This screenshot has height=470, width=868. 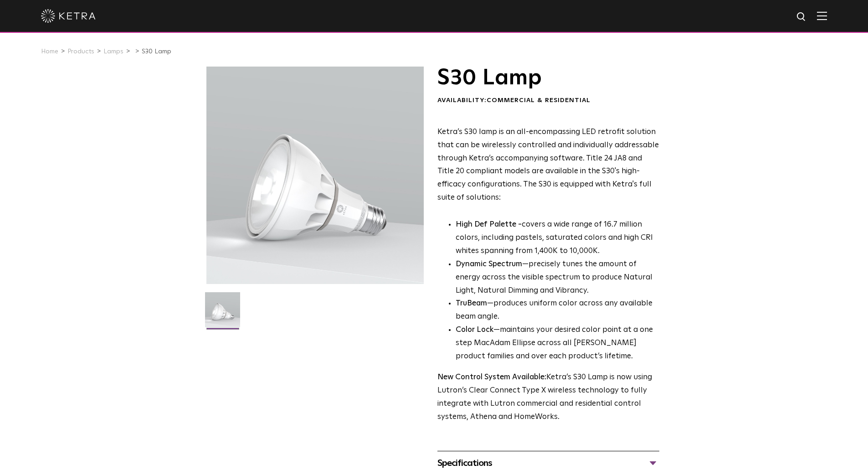 I want to click on a: Lamps, so click(x=114, y=51).